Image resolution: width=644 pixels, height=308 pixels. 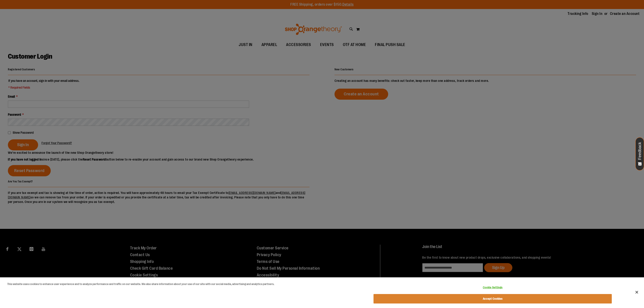 I want to click on button: Cookie Settings, so click(x=492, y=288).